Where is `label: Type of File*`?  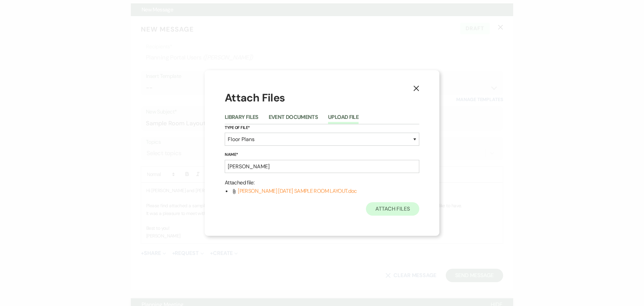
label: Type of File* is located at coordinates (322, 128).